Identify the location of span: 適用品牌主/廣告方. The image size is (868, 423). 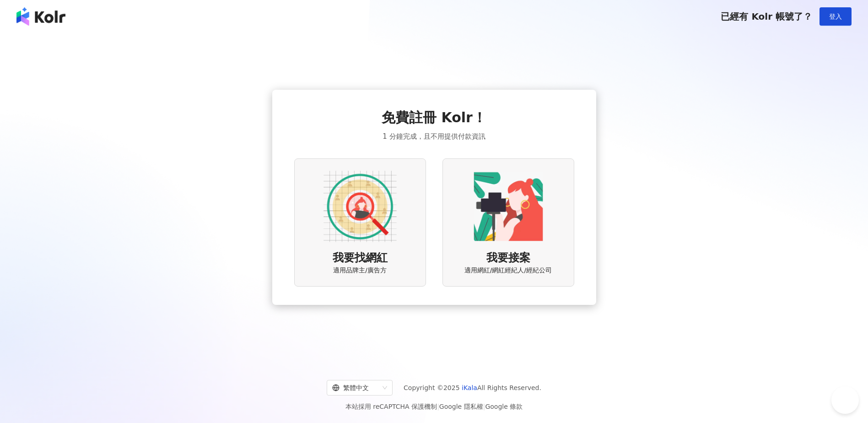
(360, 271).